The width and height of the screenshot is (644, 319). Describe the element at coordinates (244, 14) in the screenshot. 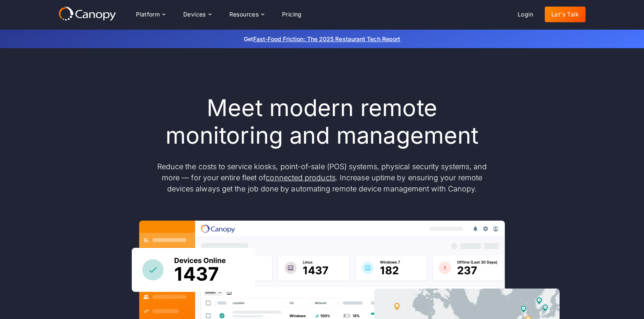

I see `div: Resources` at that location.